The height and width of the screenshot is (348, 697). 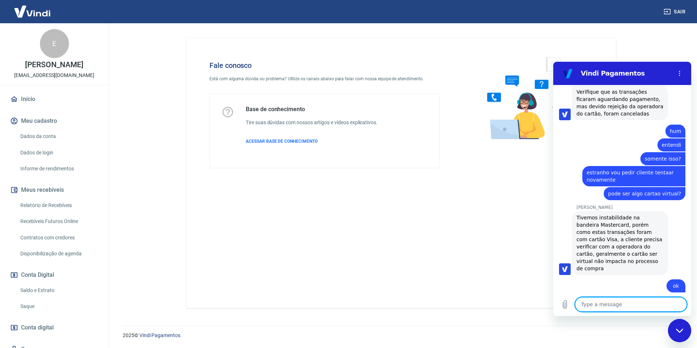 I want to click on a: Saldo e Extrato, so click(x=58, y=290).